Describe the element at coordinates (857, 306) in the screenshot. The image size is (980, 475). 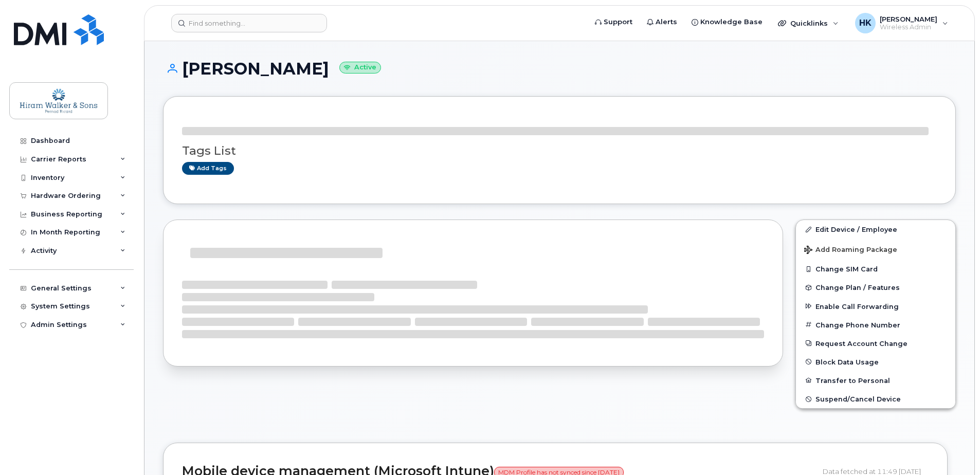
I see `span: Enable Call Forwarding` at that location.